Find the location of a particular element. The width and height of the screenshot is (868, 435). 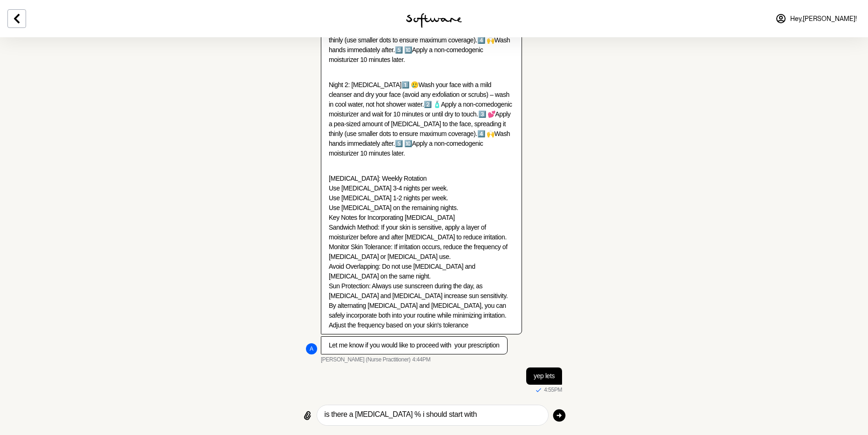

div: A is located at coordinates (311, 349).